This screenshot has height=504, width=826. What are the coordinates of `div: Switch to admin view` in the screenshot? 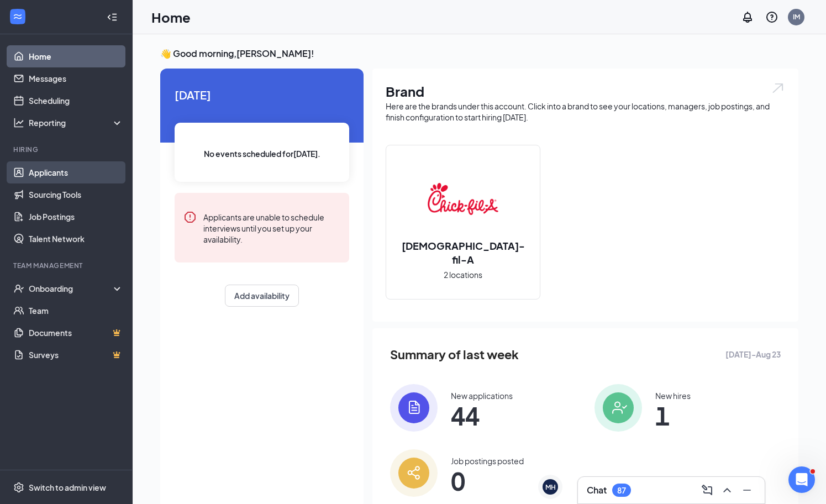 It's located at (68, 487).